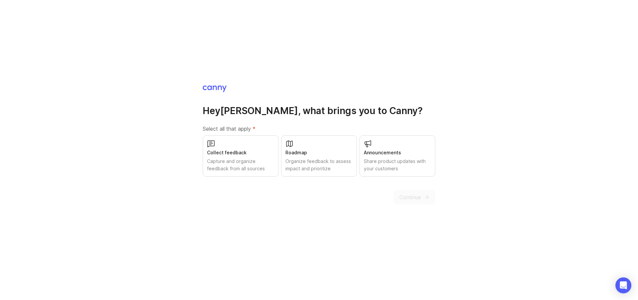  Describe the element at coordinates (319, 156) in the screenshot. I see `button: RoadmapOrganize feedback to assess impact and prioritize` at that location.